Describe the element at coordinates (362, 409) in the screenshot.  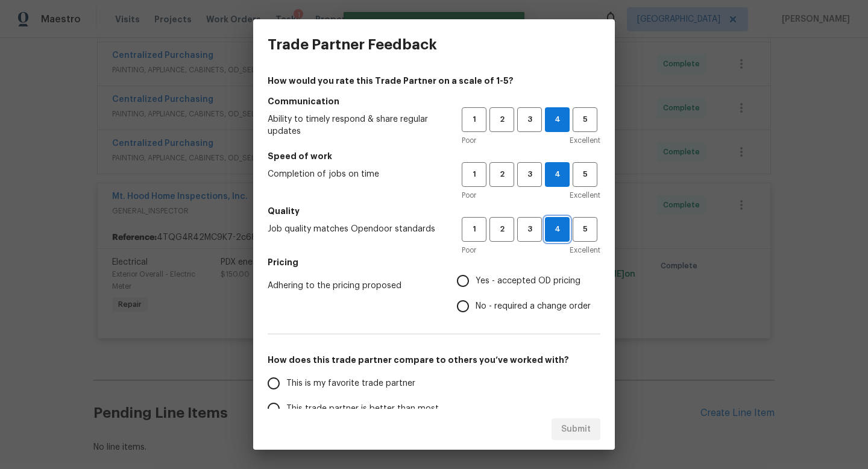
I see `span: This trade partner is better than most` at that location.